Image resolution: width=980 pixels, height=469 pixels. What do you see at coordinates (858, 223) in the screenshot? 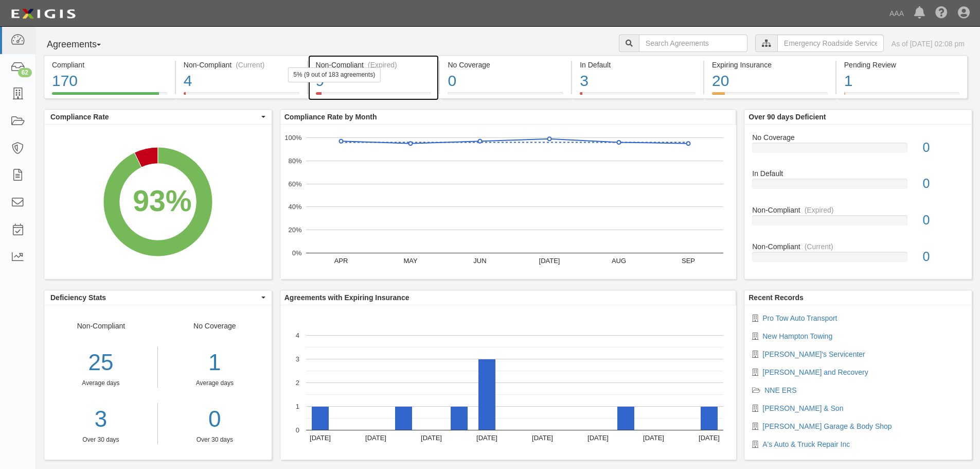
I see `a: Non-Compliant(Expired)0` at bounding box center [858, 223].